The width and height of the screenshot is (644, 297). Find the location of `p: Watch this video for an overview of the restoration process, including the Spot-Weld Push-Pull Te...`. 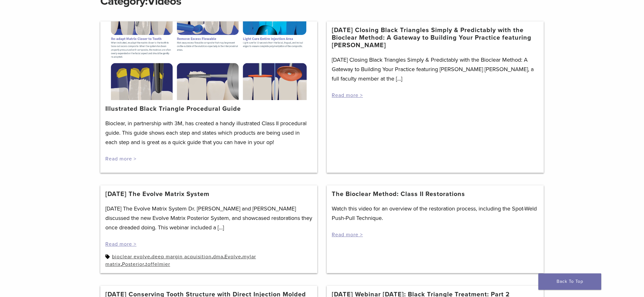

p: Watch this video for an overview of the restoration process, including the Spot-Weld Push-Pull Te... is located at coordinates (435, 213).